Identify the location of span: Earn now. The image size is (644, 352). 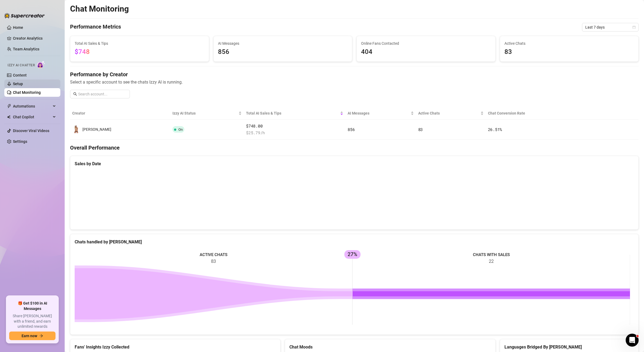
(29, 336).